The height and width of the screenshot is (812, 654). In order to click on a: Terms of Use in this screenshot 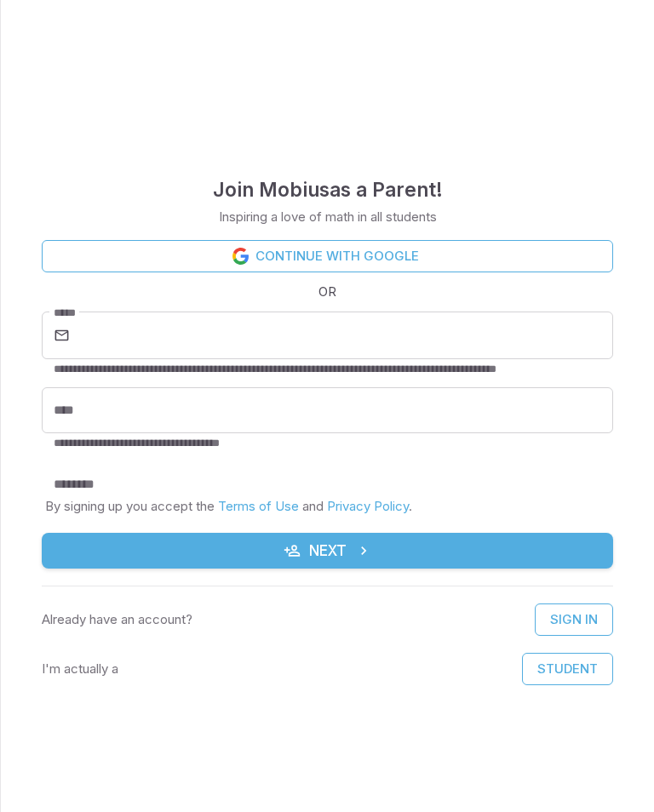, I will do `click(258, 505)`.